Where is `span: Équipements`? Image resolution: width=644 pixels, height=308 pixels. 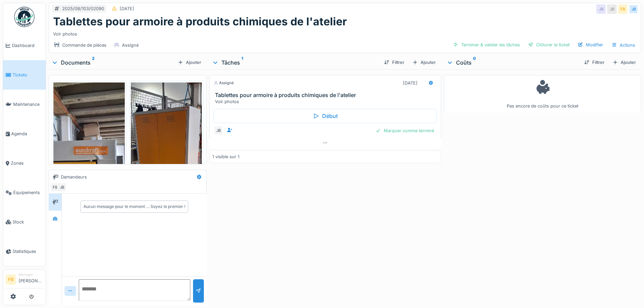
span: Équipements is located at coordinates (28, 192).